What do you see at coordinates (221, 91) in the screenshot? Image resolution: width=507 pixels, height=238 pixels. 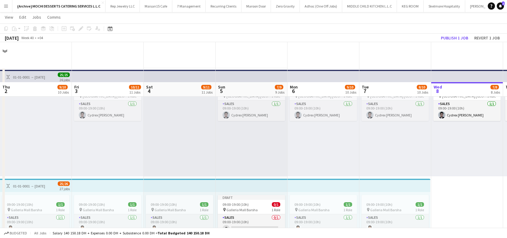 I see `span: 5` at bounding box center [221, 91].